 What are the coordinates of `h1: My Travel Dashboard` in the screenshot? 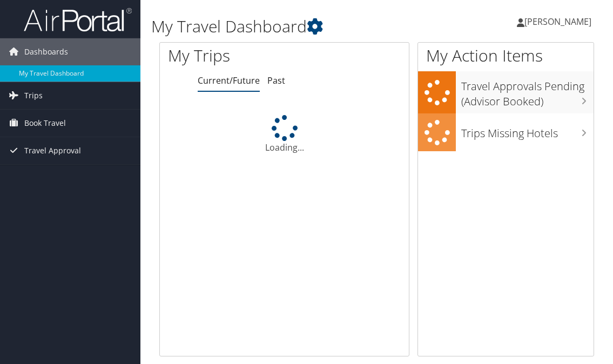 It's located at (301, 27).